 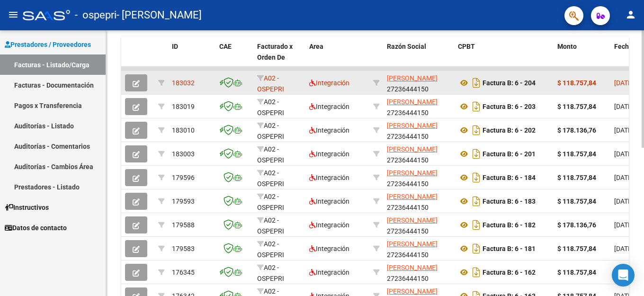 What do you see at coordinates (419, 57) in the screenshot?
I see `datatable-header-cell: Razón Social` at bounding box center [419, 57].